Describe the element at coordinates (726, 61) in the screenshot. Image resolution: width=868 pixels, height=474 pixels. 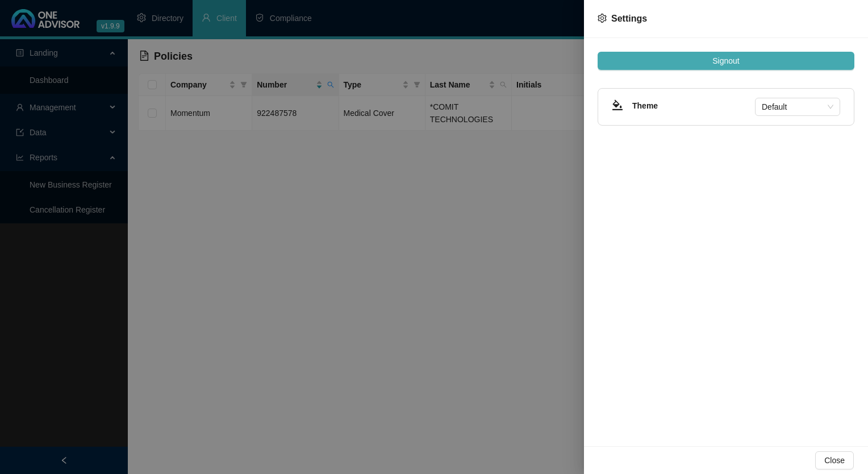
I see `button: Signout` at that location.